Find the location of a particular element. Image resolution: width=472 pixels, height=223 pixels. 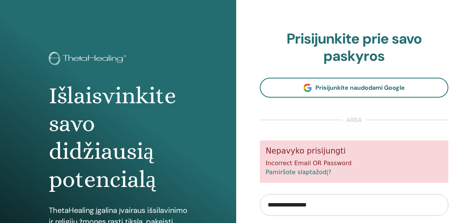

h2: Prisijunkite prie savo paskyros is located at coordinates (354, 47).